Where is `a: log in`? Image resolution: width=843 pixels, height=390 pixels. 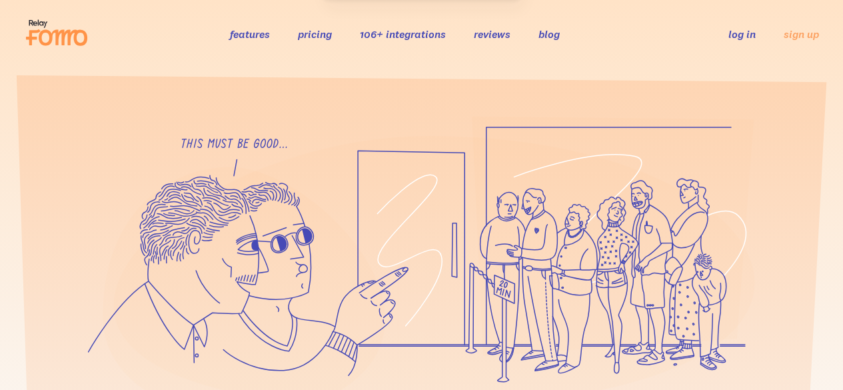
a: log in is located at coordinates (741, 34).